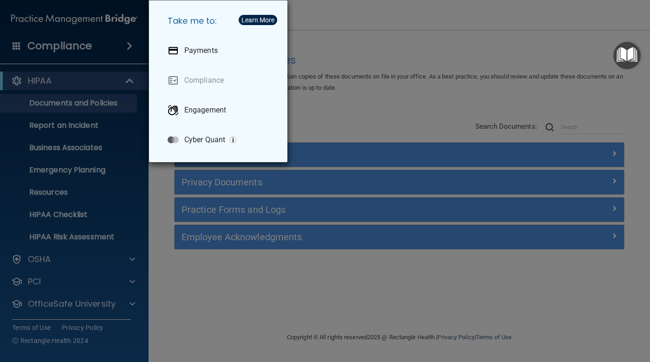 The height and width of the screenshot is (362, 650). I want to click on div: Learn More, so click(258, 20).